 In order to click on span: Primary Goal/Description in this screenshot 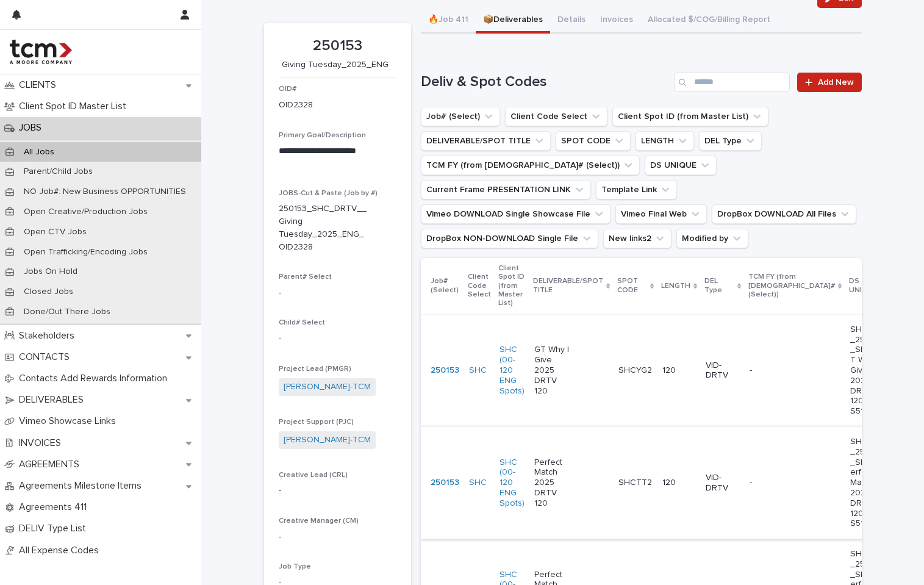, I will do `click(322, 135)`.